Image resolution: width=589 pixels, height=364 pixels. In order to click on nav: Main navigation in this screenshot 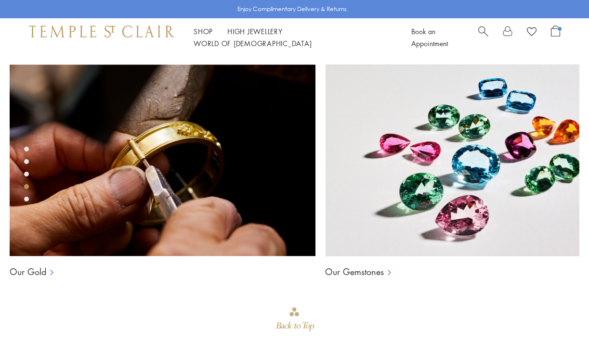, I will do `click(291, 37)`.